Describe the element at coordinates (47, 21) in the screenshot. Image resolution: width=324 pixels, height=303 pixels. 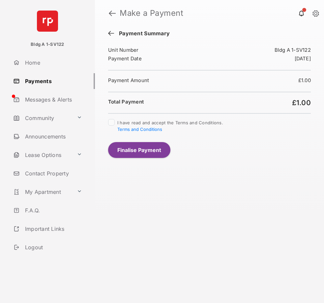
I see `img: svg+xml;base64,PHN2ZyB4bWxucz0iaHR0cDovL3d3dy53My5vcmcvMjAwMC9zdmciIHdpZHRoPSI2NCIgaGVpZ2h0PSI2NC...` at that location.